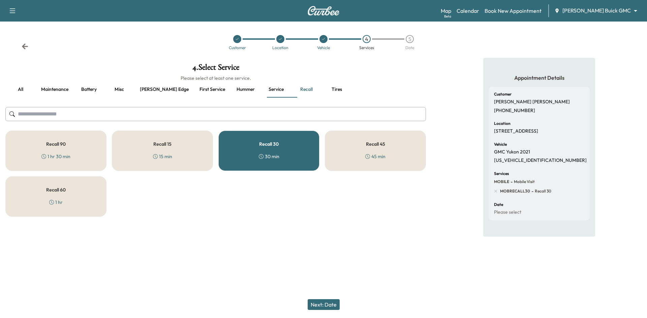  What do you see at coordinates (55, 90) in the screenshot?
I see `button: Maintenance` at bounding box center [55, 90].